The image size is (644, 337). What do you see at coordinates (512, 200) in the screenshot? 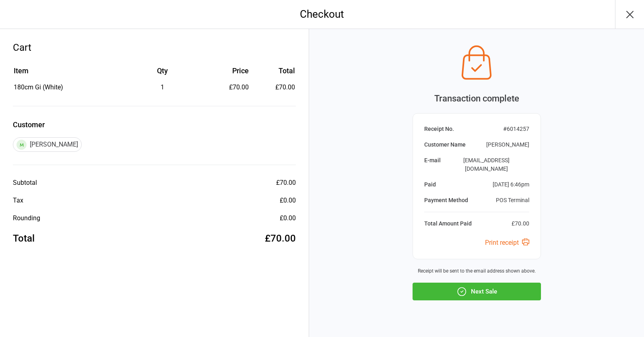
I see `div: POS Terminal` at bounding box center [512, 200].